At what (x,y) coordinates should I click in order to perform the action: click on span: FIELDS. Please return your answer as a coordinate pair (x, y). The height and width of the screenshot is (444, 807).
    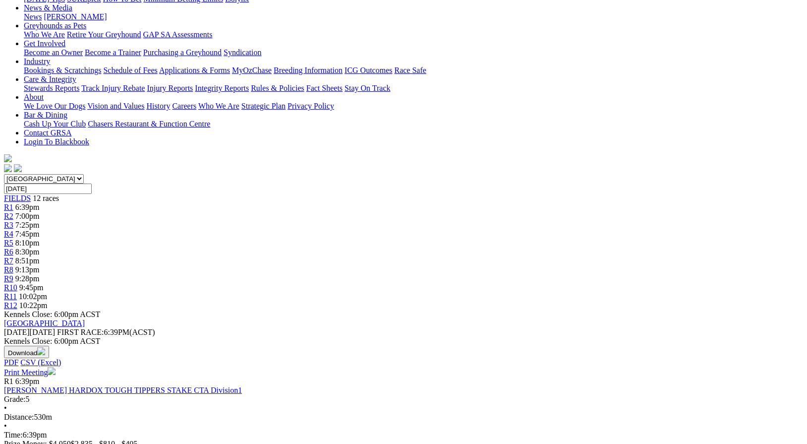
    Looking at the image, I should click on (17, 198).